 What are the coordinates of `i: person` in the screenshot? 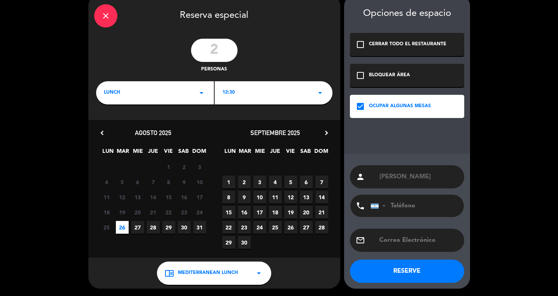 It's located at (360, 177).